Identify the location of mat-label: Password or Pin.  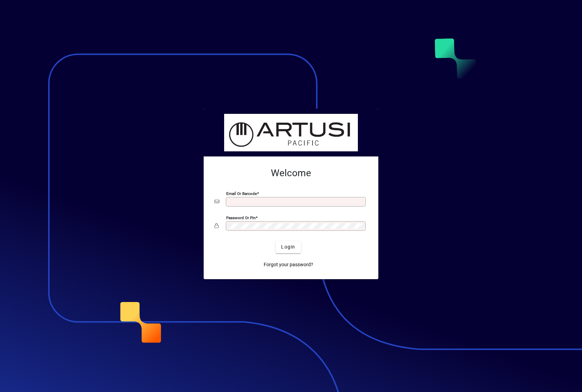
(241, 218).